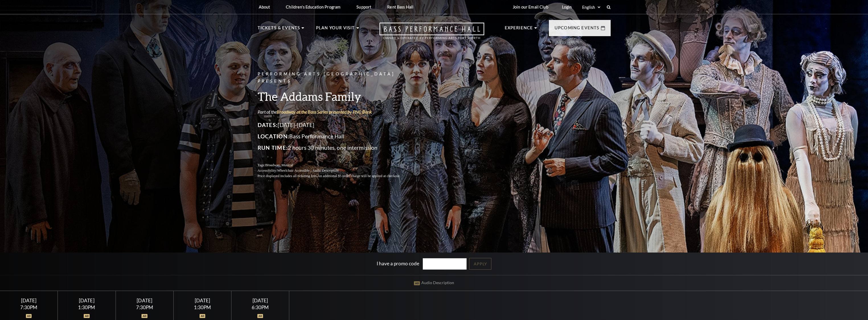  I want to click on span: Broadway, Musical, so click(279, 165).